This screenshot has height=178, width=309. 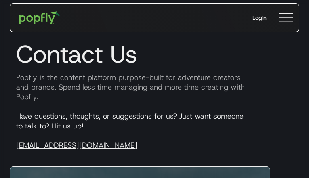 What do you see at coordinates (39, 18) in the screenshot?
I see `a: home` at bounding box center [39, 18].